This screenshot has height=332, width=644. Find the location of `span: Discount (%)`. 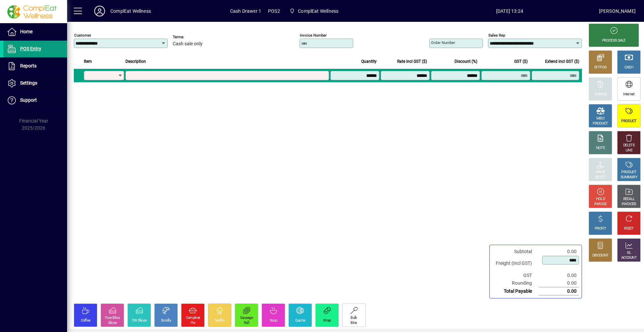

span: Discount (%) is located at coordinates (466, 61).